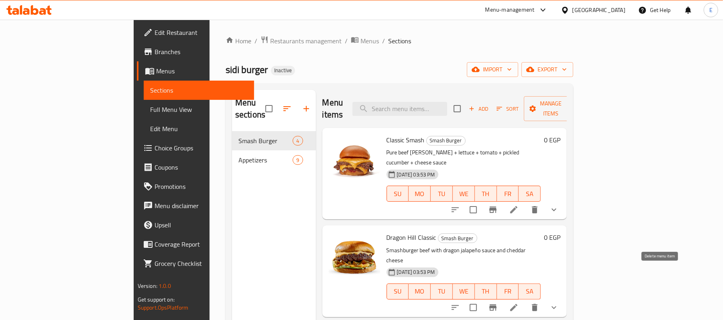 The height and width of the screenshot is (320, 723). What do you see at coordinates (201, 225) in the screenshot?
I see `span: Upsell` at bounding box center [201, 225].